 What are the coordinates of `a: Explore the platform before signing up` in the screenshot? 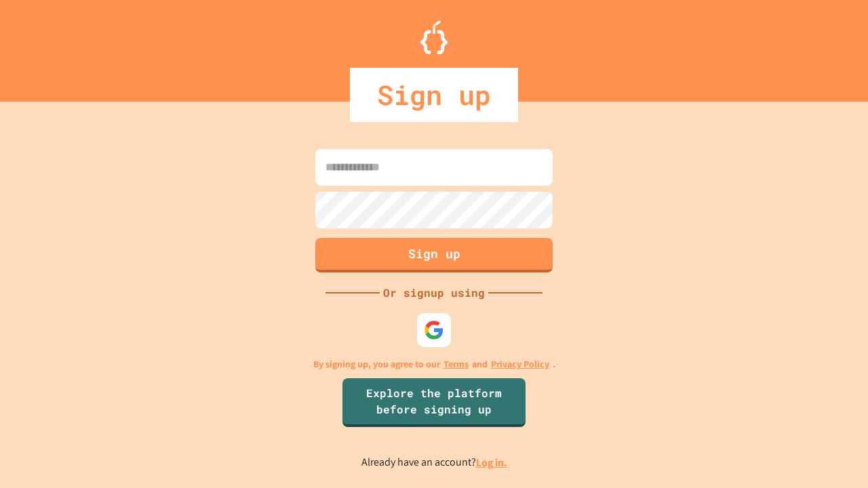 It's located at (434, 403).